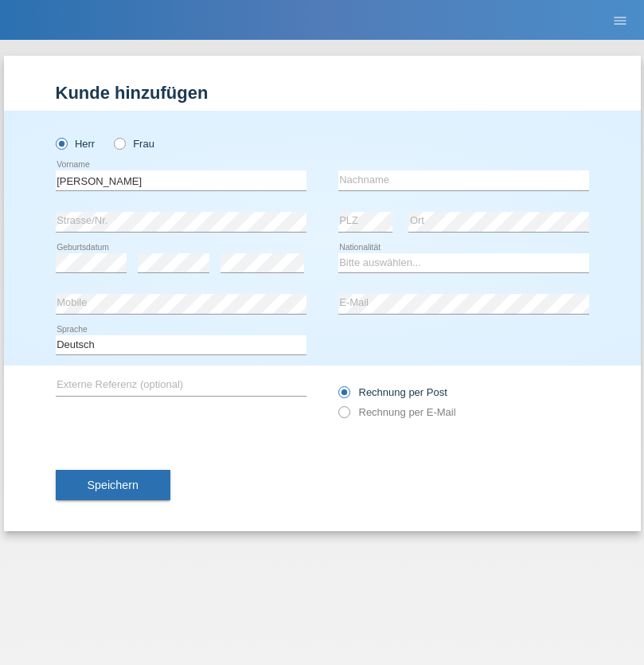 The image size is (644, 665). I want to click on input: Frau, so click(118, 142).